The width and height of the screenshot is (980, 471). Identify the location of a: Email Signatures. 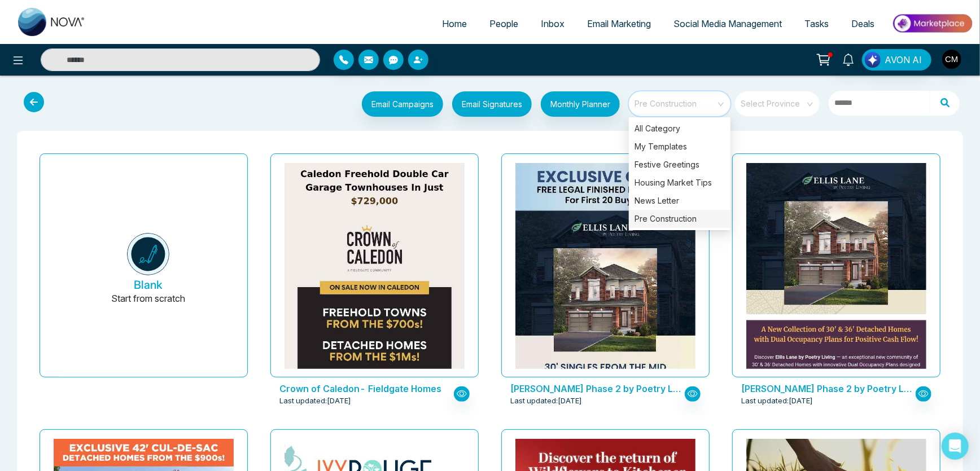
(487, 105).